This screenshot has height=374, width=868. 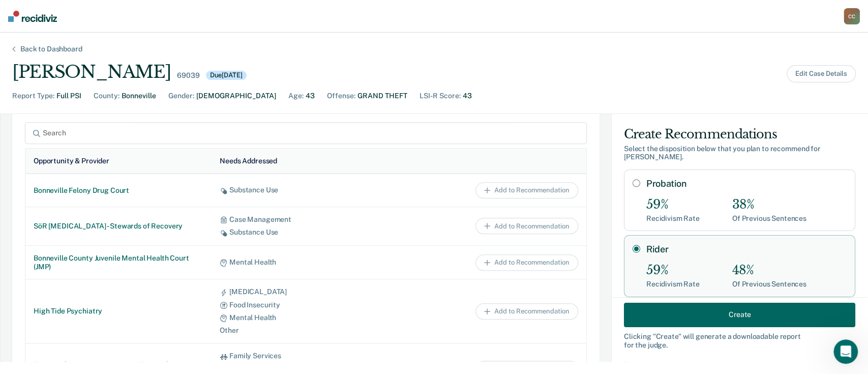 What do you see at coordinates (139, 96) in the screenshot?
I see `div: Bonneville` at bounding box center [139, 96].